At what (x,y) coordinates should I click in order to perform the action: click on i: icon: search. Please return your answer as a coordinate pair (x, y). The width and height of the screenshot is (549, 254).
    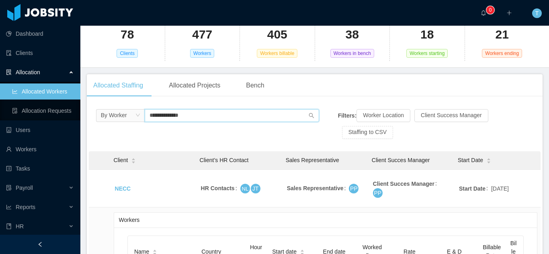
    Looking at the image, I should click on (312, 116).